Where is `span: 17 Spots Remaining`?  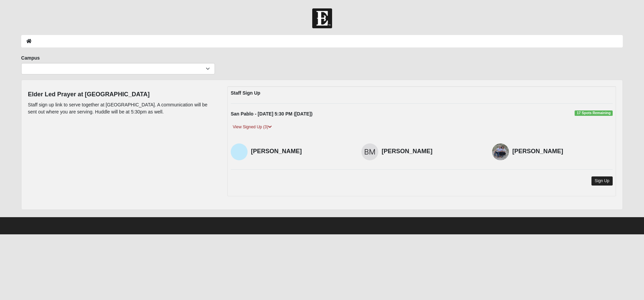
span: 17 Spots Remaining is located at coordinates (593, 113).